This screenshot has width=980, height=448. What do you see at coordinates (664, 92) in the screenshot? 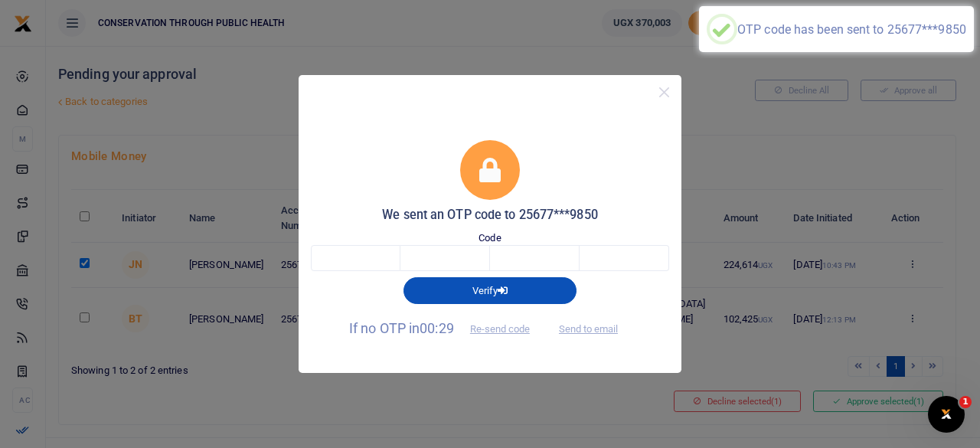
I see `button: Close` at bounding box center [664, 92].